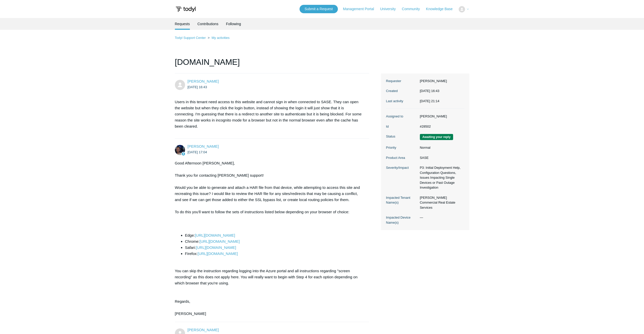 This screenshot has height=334, width=644. I want to click on dt: Last activity, so click(401, 101).